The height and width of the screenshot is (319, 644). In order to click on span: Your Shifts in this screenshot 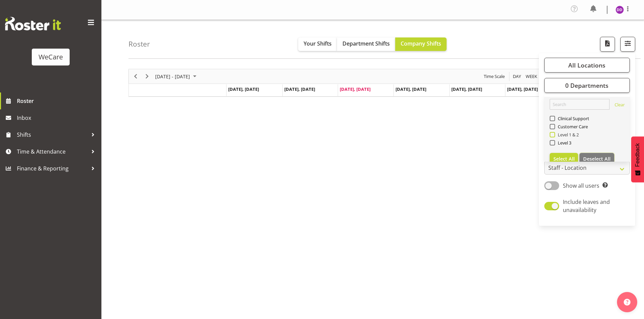, I will do `click(317, 43)`.